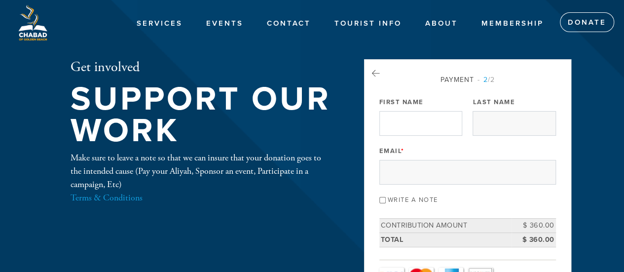  What do you see at coordinates (159, 24) in the screenshot?
I see `a: Services` at bounding box center [159, 24].